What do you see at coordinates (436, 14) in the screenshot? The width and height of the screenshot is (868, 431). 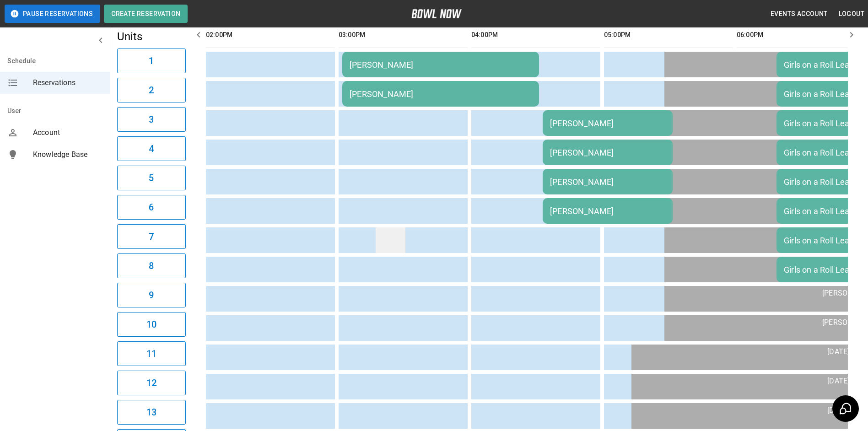 I see `img: logo` at bounding box center [436, 14].